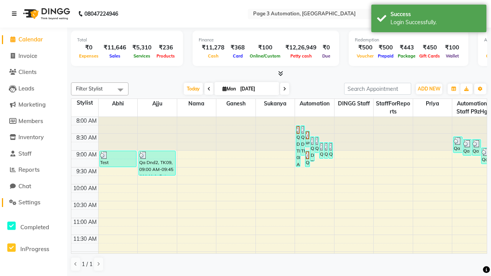  What do you see at coordinates (46, 14) in the screenshot?
I see `img: logo` at bounding box center [46, 14].